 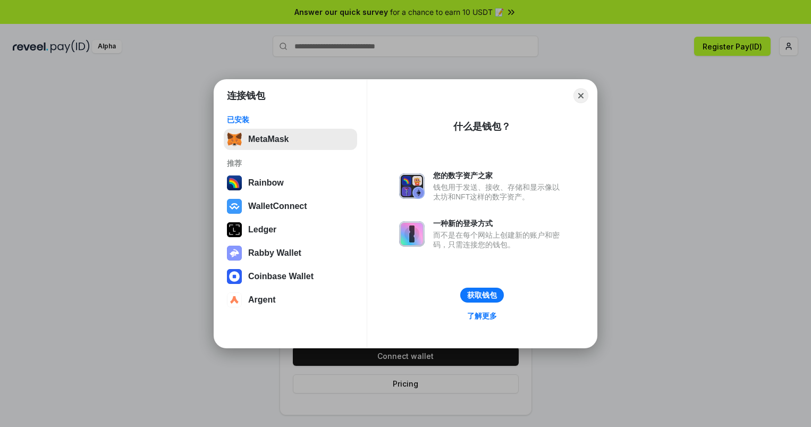 What do you see at coordinates (290, 120) in the screenshot?
I see `div: 已安装` at bounding box center [290, 120].